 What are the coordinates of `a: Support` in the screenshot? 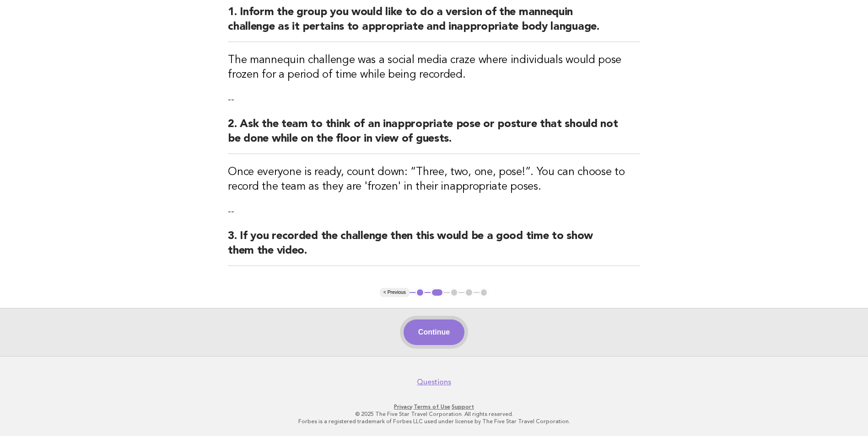 It's located at (463, 407).